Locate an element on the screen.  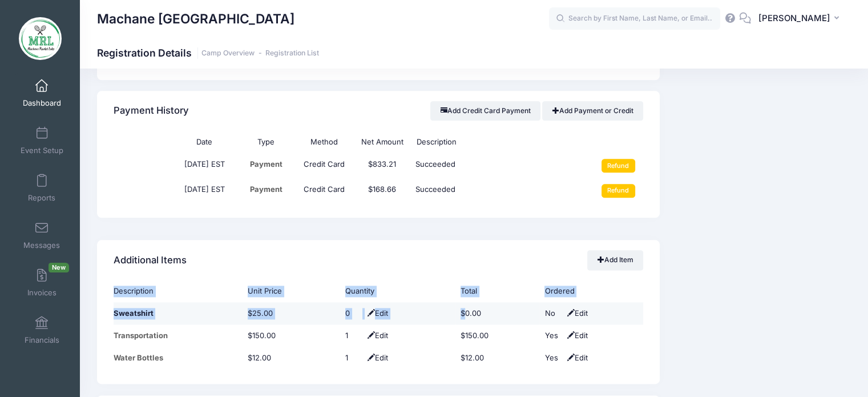
a: Camp Overview is located at coordinates (227, 53).